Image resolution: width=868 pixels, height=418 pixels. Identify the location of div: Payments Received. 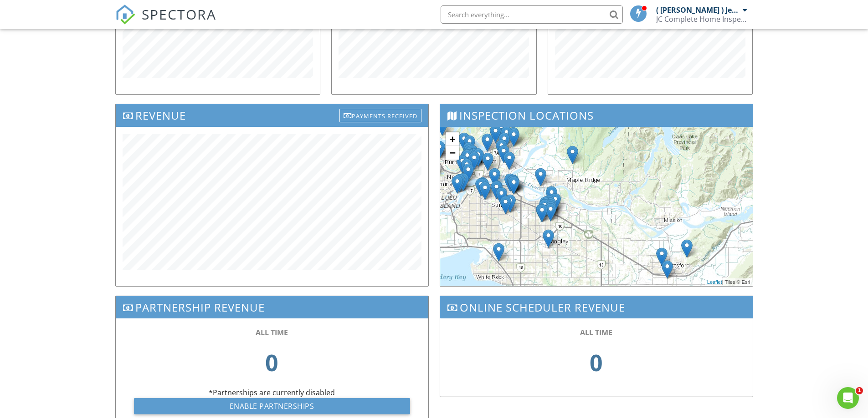
(381, 115).